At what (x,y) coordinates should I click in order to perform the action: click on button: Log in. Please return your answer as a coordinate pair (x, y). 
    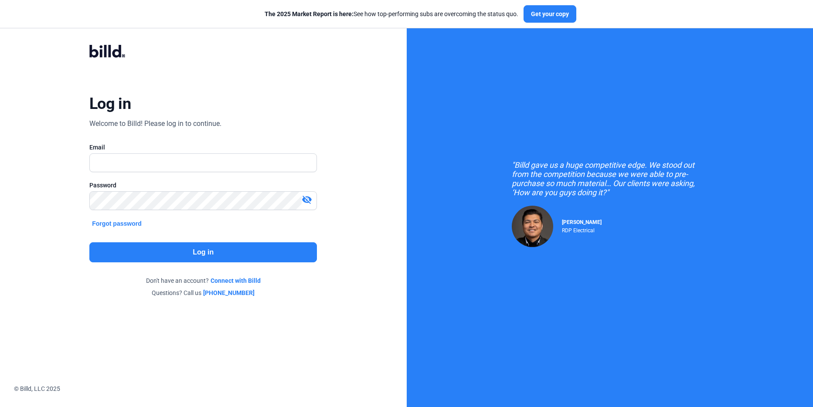
    Looking at the image, I should click on (203, 252).